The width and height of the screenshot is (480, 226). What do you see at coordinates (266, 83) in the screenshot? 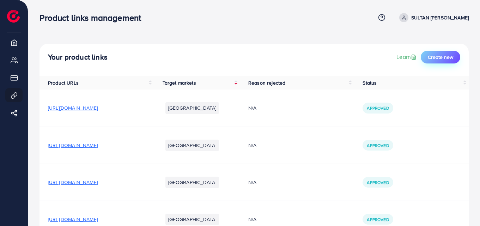
I see `span: Reason rejected` at bounding box center [266, 83].